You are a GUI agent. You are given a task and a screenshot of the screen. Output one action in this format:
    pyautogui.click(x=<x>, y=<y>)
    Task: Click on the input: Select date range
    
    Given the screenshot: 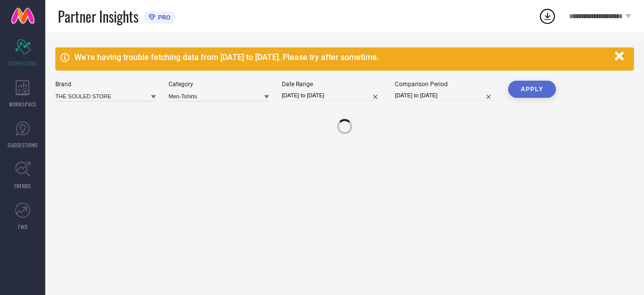 What is the action you would take?
    pyautogui.click(x=332, y=95)
    